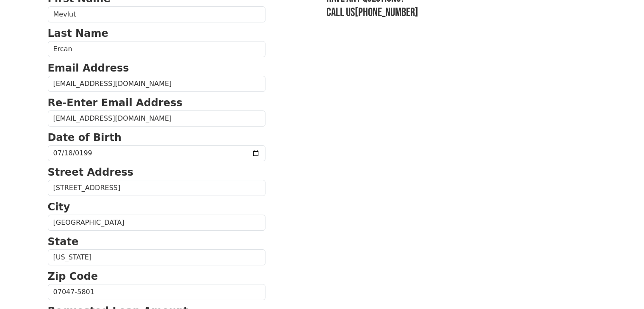  What do you see at coordinates (156, 49) in the screenshot?
I see `input: Last Name` at bounding box center [156, 49].